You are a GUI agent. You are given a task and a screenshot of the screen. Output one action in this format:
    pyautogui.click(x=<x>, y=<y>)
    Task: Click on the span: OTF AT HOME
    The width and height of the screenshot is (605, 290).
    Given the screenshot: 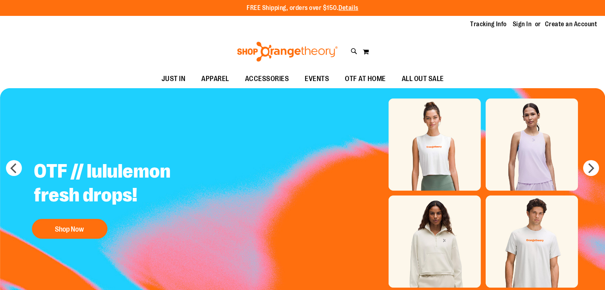 What is the action you would take?
    pyautogui.click(x=365, y=79)
    